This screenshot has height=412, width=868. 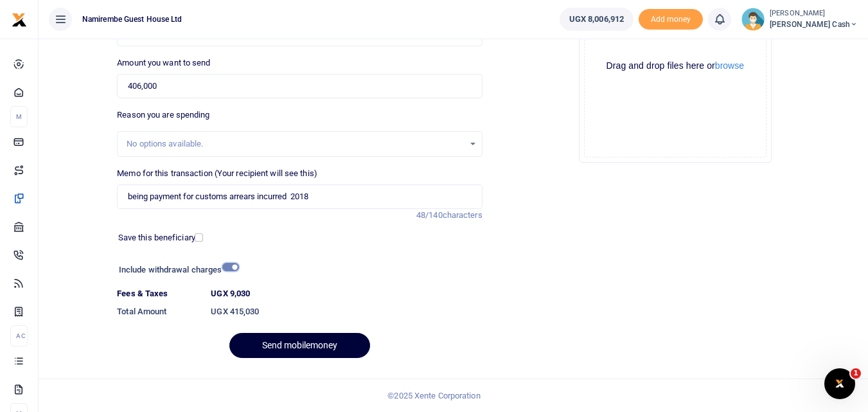 What do you see at coordinates (671, 18) in the screenshot?
I see `a: Add money` at bounding box center [671, 18].